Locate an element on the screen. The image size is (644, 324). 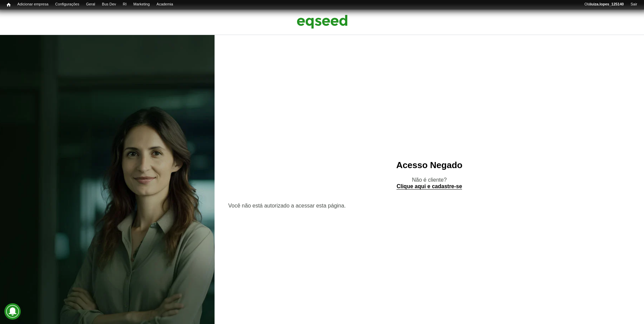
img: EqSeed Logo is located at coordinates (322, 22).